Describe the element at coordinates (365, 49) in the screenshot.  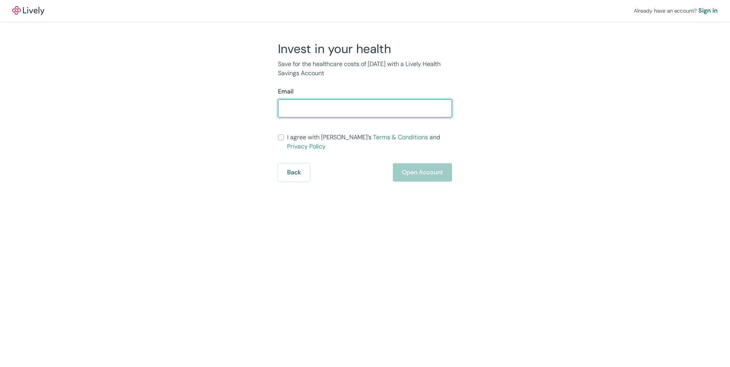
I see `h2: Invest in your health` at that location.